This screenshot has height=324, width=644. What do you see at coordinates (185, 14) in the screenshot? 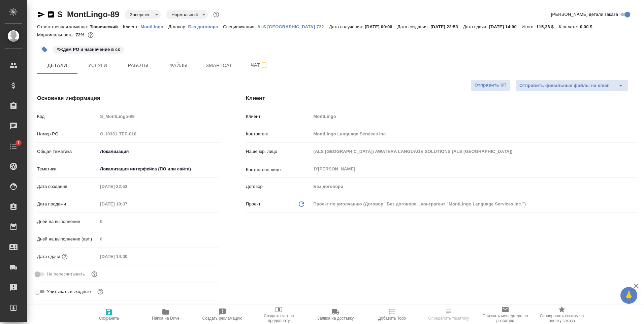
I see `button: Нормальный` at bounding box center [185, 14].